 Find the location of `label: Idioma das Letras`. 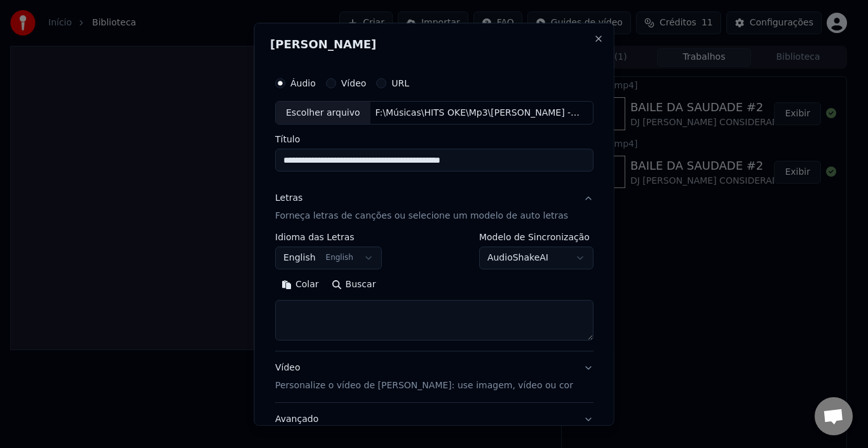

label: Idioma das Letras is located at coordinates (328, 237).